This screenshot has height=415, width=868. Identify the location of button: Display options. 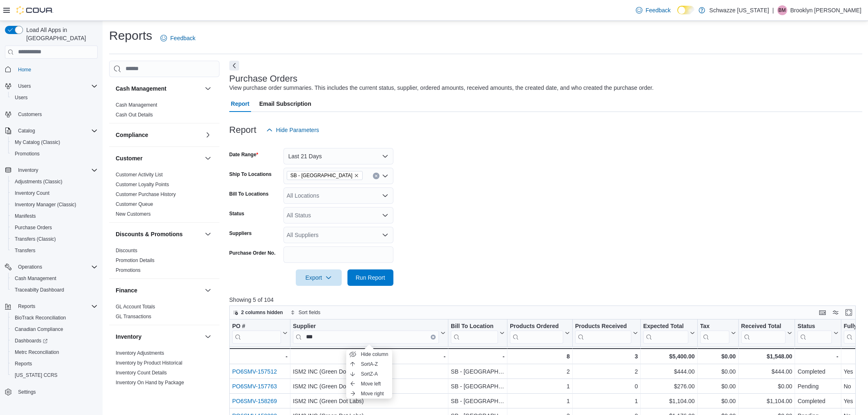
(836, 313).